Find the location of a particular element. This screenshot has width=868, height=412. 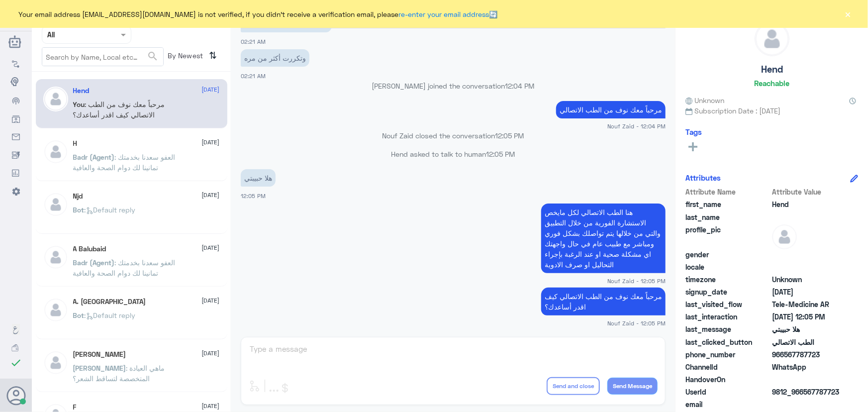

span: UserId is located at coordinates (728, 392).